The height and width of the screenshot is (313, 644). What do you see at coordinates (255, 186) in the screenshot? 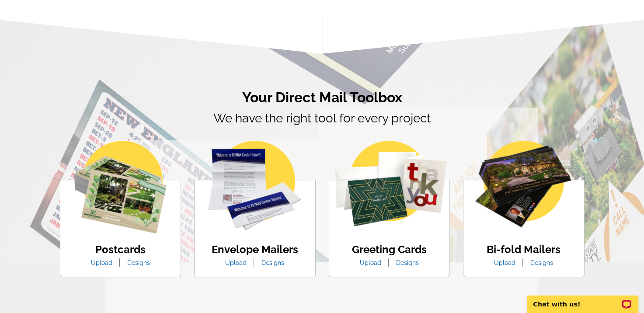
I see `img: envelope-mailer.png` at bounding box center [255, 186].